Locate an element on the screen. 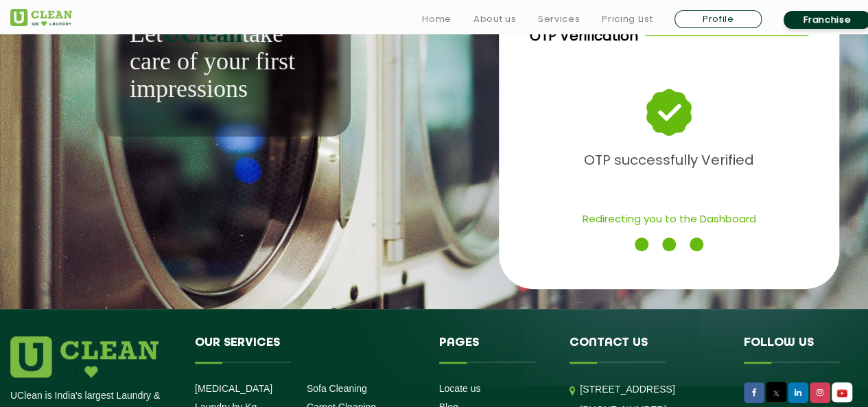 This screenshot has height=407, width=868. p: Let take care of your first impressions is located at coordinates (223, 61).